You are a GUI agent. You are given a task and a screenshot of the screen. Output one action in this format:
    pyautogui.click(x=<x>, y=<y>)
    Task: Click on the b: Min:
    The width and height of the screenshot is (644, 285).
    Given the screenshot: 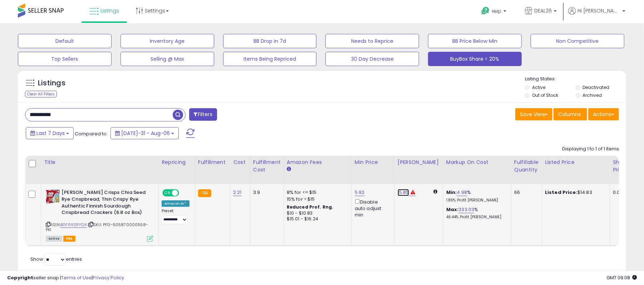 What is the action you would take?
    pyautogui.click(x=451, y=193)
    